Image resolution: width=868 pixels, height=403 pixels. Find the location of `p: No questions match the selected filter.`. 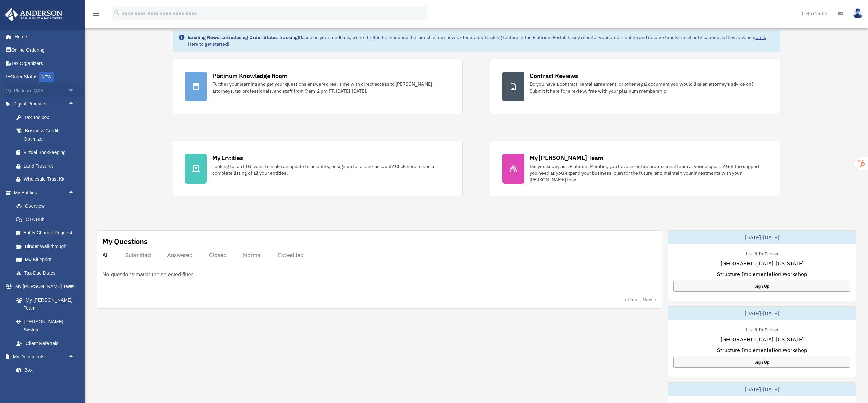

p: No questions match the selected filter. is located at coordinates (148, 275).